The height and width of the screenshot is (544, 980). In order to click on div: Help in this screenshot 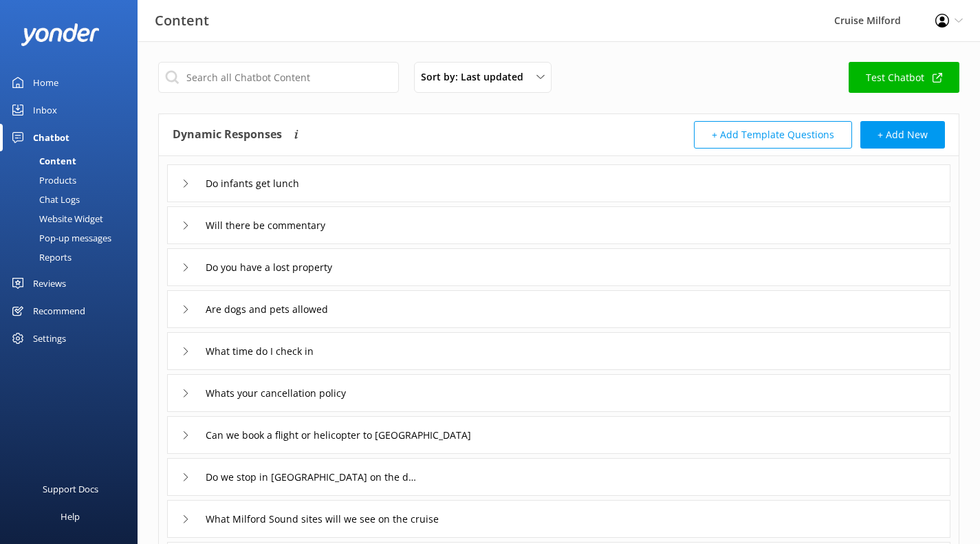, I will do `click(70, 517)`.